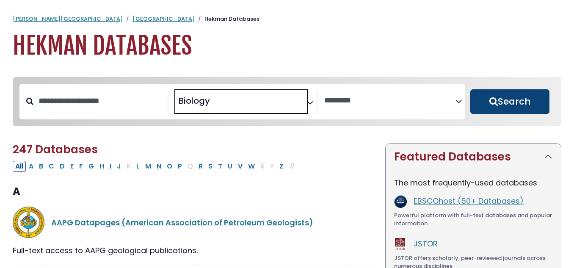 The height and width of the screenshot is (268, 574). I want to click on button: Filter Results V, so click(240, 166).